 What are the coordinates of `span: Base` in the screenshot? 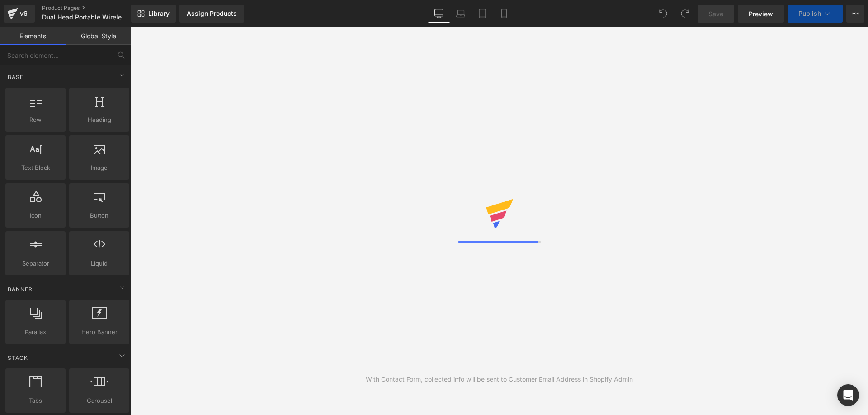 It's located at (16, 77).